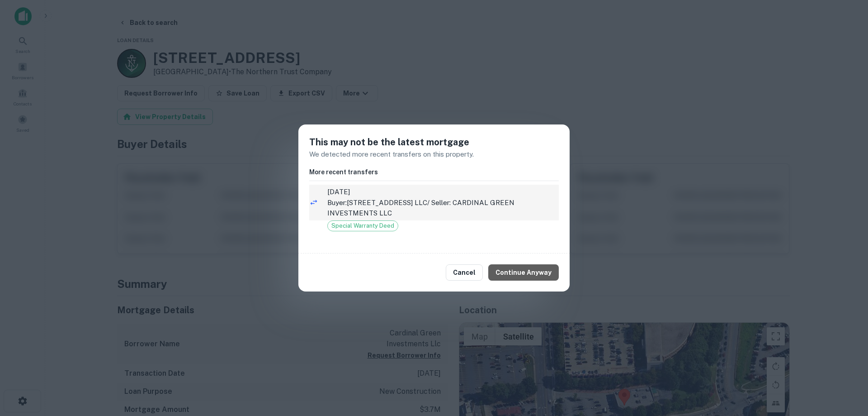 This screenshot has width=868, height=416. What do you see at coordinates (846, 366) in the screenshot?
I see `div: Chat Widget` at bounding box center [846, 366].